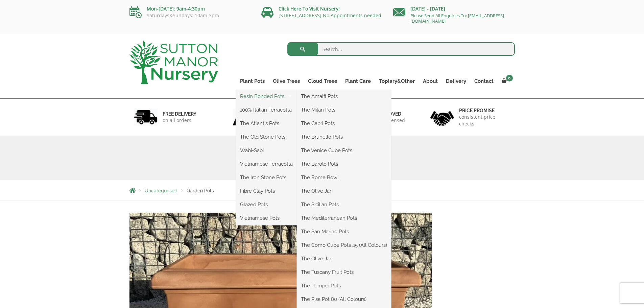  I want to click on img: 4.jpg, so click(442, 117).